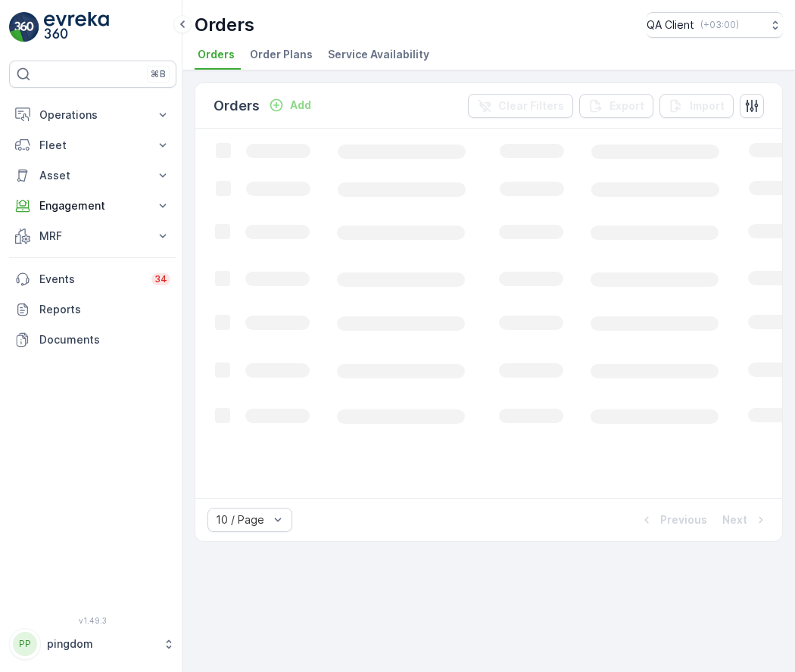 The width and height of the screenshot is (795, 672). Describe the element at coordinates (93, 237) in the screenshot. I see `p: MRF` at that location.